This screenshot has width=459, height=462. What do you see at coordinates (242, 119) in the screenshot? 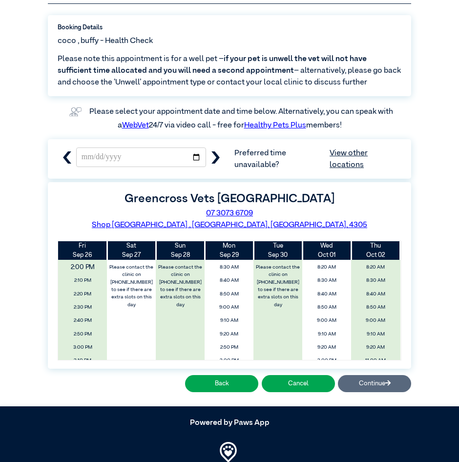
I see `label: Please select your appointment date and time below. Alternatively, you can speak with a 24/7 via ...` at bounding box center [242, 119].